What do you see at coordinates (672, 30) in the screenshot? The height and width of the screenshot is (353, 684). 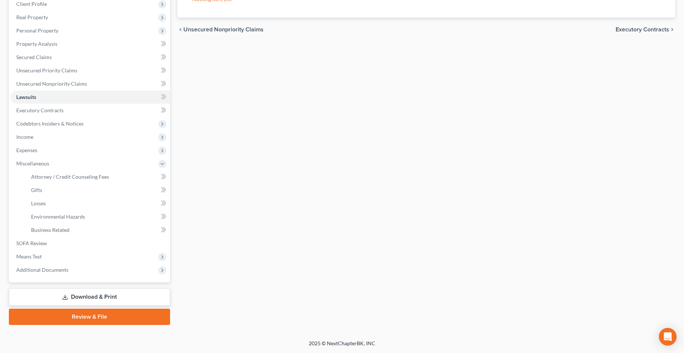 I see `i: chevron_right` at bounding box center [672, 30].